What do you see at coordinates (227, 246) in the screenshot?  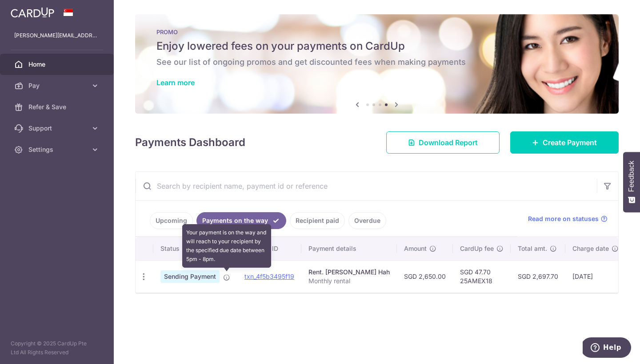 I see `div: Your payment is on the way and will reach to your recipient by the specified due date between 5pm...` at bounding box center [227, 246].